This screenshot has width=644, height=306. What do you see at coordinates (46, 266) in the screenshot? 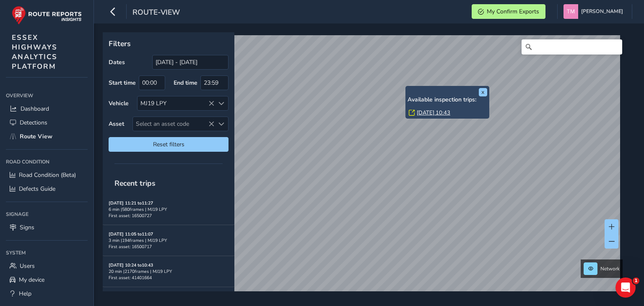
I see `a: Users` at bounding box center [46, 266].